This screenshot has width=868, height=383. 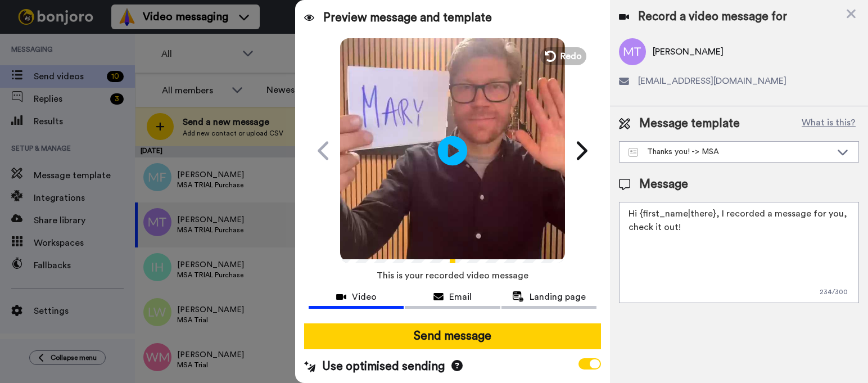 I want to click on button: What is this?, so click(x=829, y=124).